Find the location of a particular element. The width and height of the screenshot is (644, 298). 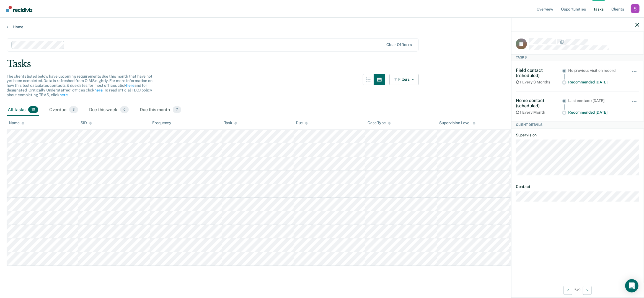

dt: Supervision is located at coordinates (577, 135).